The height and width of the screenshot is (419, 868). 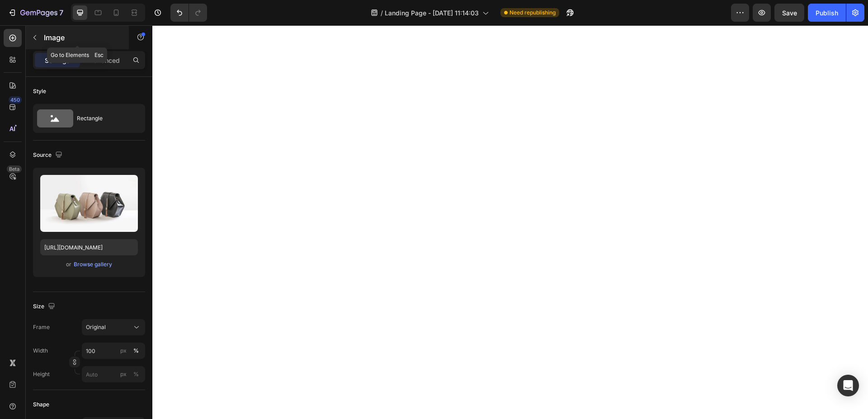 I want to click on p: 7, so click(x=61, y=13).